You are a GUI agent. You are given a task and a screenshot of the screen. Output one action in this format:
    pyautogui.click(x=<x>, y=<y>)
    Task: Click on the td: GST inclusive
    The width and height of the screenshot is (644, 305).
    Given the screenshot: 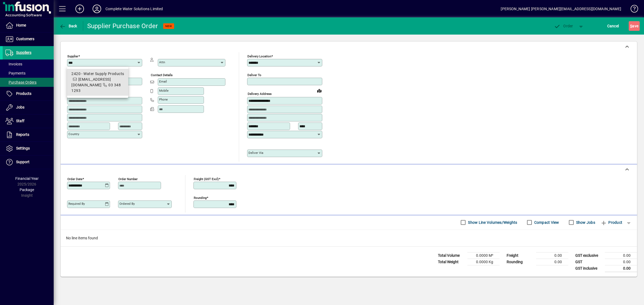 What is the action you would take?
    pyautogui.click(x=589, y=269)
    